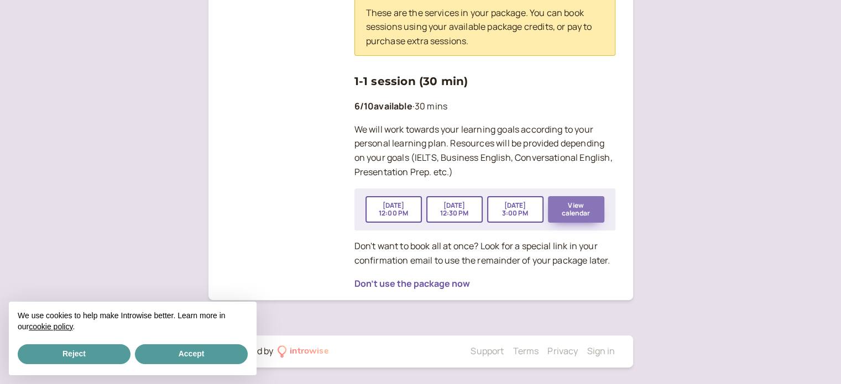 This screenshot has width=841, height=384. Describe the element at coordinates (133, 322) in the screenshot. I see `div: We use cookies to help make Introwise better. Learn more in our .` at that location.